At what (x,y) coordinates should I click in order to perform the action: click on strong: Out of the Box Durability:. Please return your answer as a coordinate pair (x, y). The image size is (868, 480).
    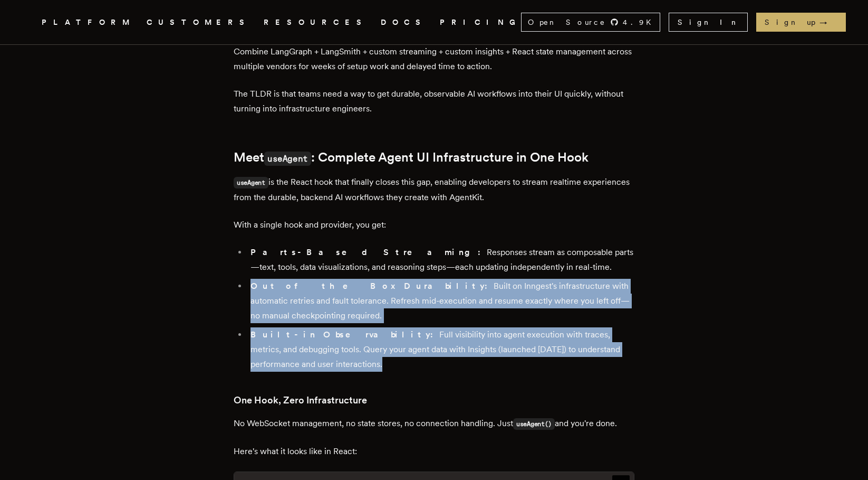
    Looking at the image, I should click on (372, 285).